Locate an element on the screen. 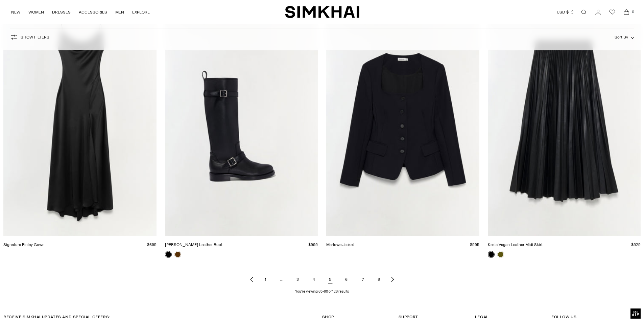 This screenshot has height=322, width=644. span: Sort By is located at coordinates (622, 37).